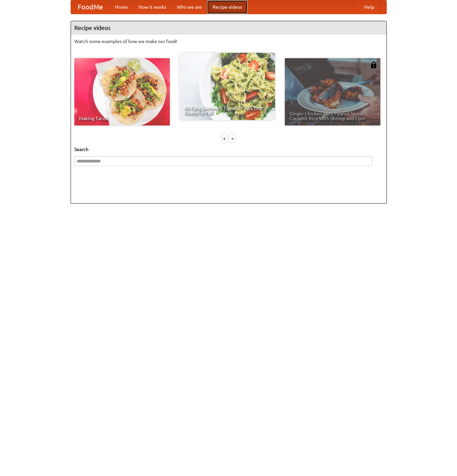  Describe the element at coordinates (227, 86) in the screenshot. I see `a: An Easy, Summery Tomato Pasta That's Ready for Fall` at that location.